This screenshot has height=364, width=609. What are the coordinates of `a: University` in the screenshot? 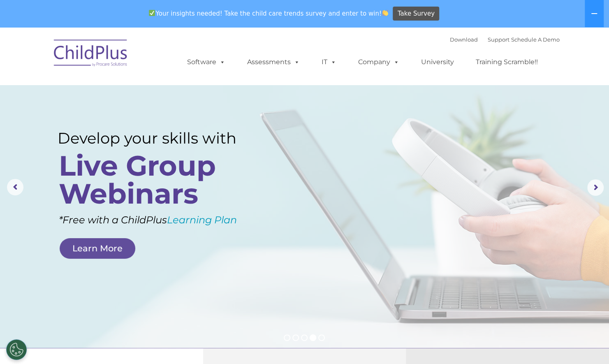 It's located at (438, 62).